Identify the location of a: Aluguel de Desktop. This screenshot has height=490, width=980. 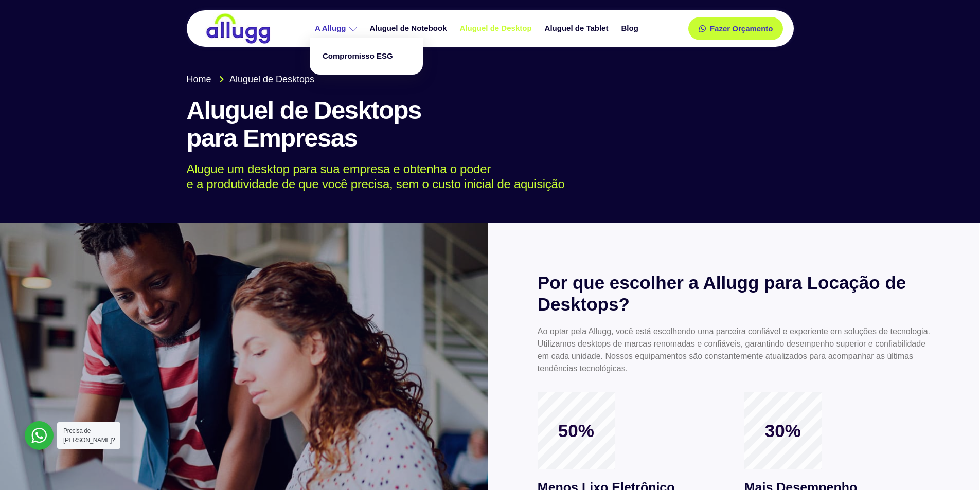
(497, 28).